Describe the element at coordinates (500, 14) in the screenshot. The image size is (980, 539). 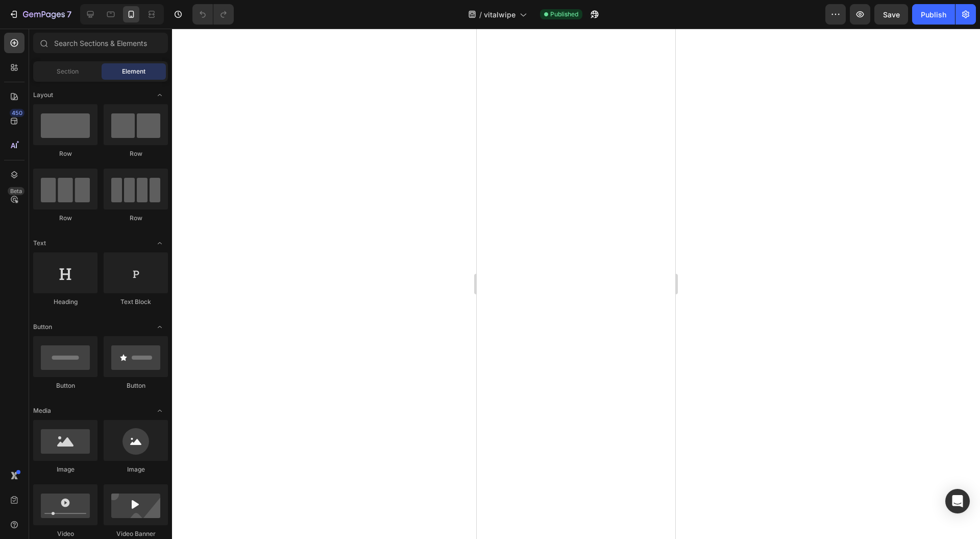
I see `span: vitalwipe` at that location.